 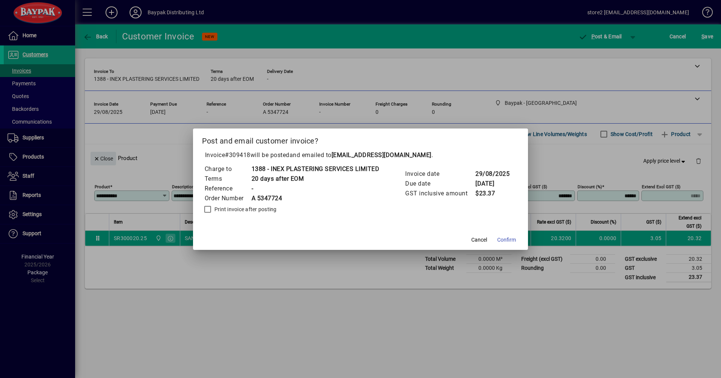 I want to click on td: GST inclusive amount, so click(x=440, y=193).